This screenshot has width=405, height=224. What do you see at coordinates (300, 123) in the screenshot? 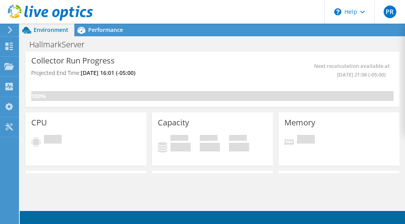
I see `h3: Memory` at bounding box center [300, 123].